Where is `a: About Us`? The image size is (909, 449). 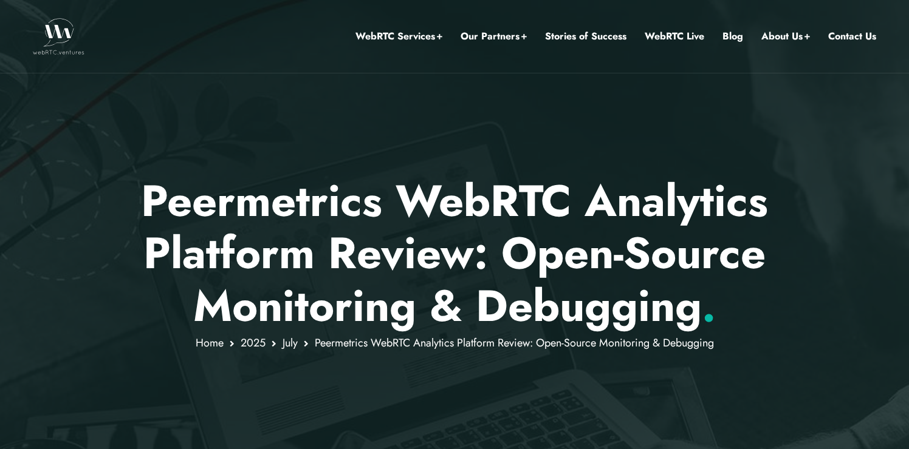 a: About Us is located at coordinates (785, 36).